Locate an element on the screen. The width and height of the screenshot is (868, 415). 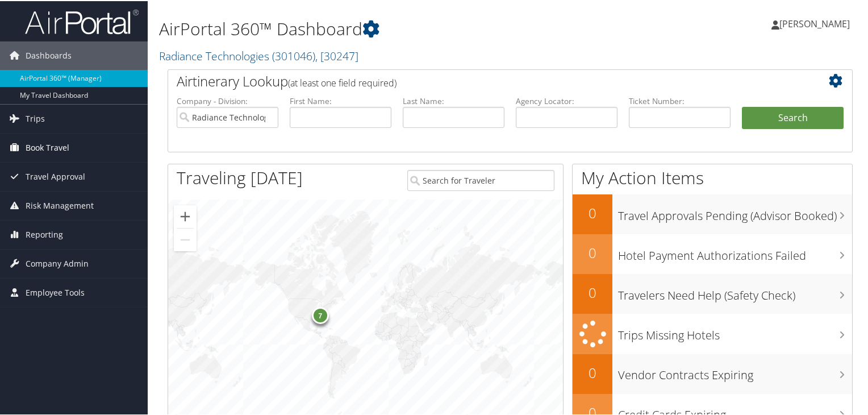
span: Employee Tools is located at coordinates (55, 291).